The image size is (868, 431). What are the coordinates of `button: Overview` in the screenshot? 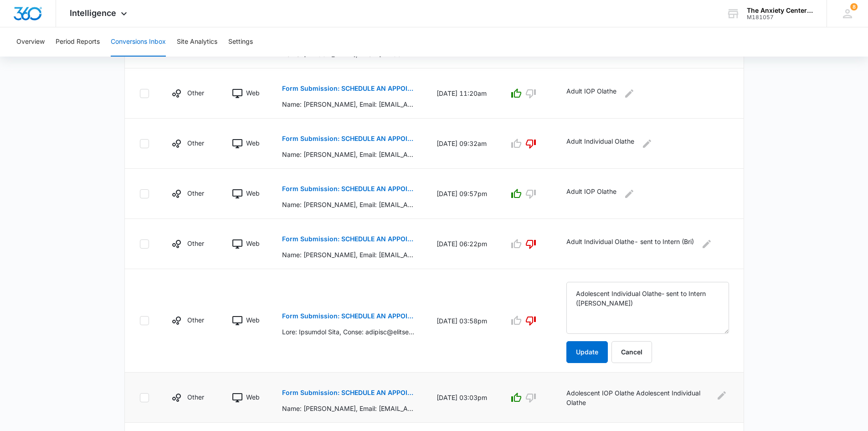 It's located at (31, 42).